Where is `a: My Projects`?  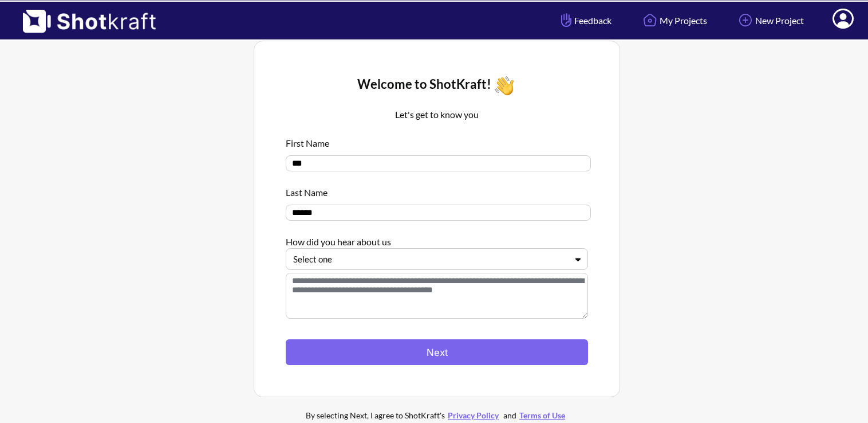
a: My Projects is located at coordinates (673, 20).